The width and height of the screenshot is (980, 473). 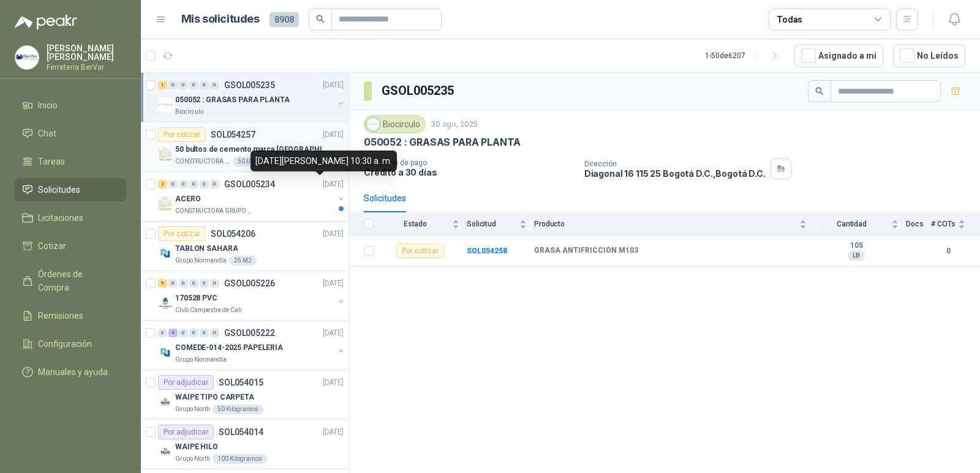 What do you see at coordinates (418, 90) in the screenshot?
I see `h3: GSOL005235` at bounding box center [418, 90].